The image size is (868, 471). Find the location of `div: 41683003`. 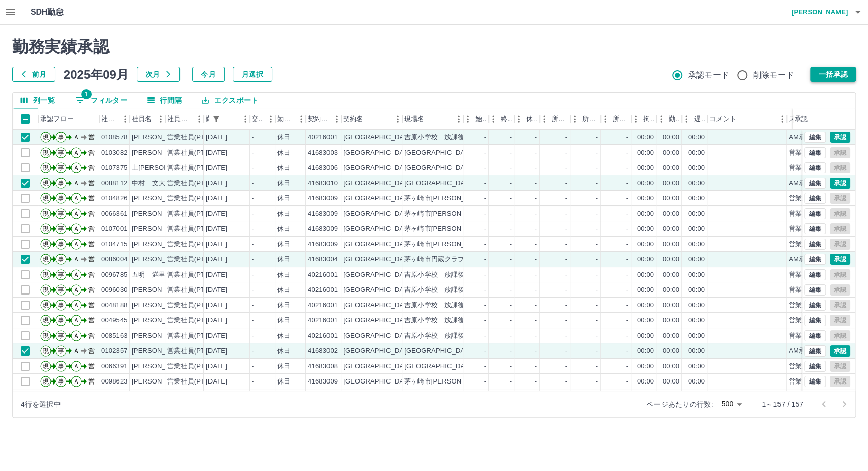

div: 41683003 is located at coordinates (323, 153).